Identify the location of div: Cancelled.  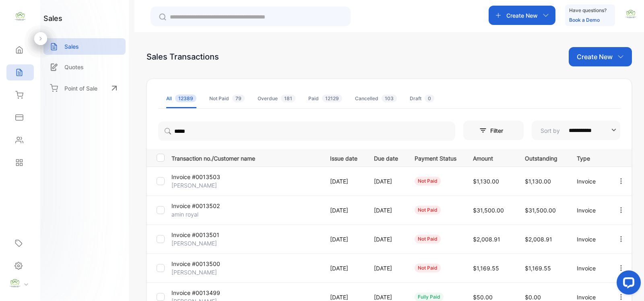
(376, 98).